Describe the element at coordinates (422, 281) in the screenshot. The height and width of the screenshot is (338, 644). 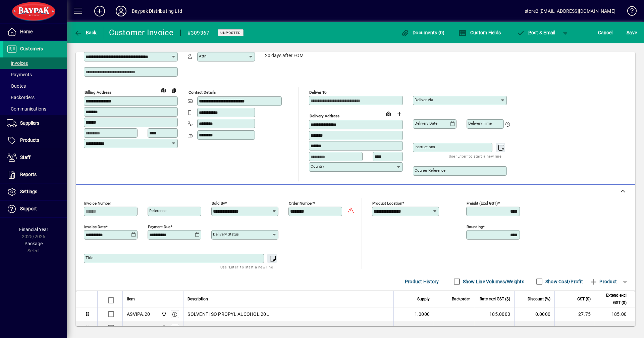
I see `button: Product History` at that location.